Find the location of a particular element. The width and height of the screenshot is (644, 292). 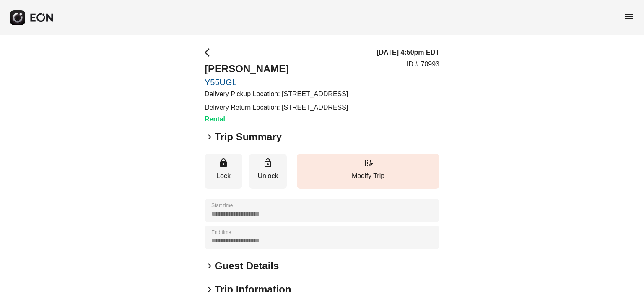

p: ID # 70993 is located at coordinates (423, 65).